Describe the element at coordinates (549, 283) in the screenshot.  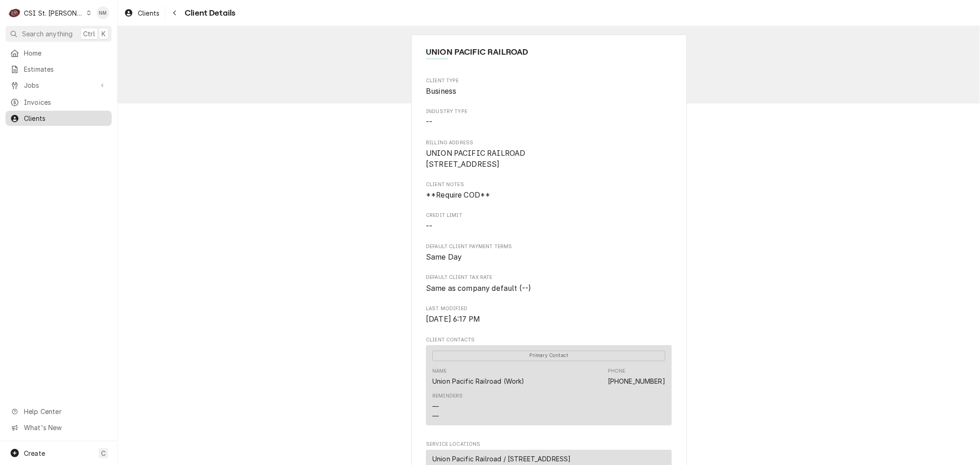
I see `div: Default Client Tax Rate` at that location.